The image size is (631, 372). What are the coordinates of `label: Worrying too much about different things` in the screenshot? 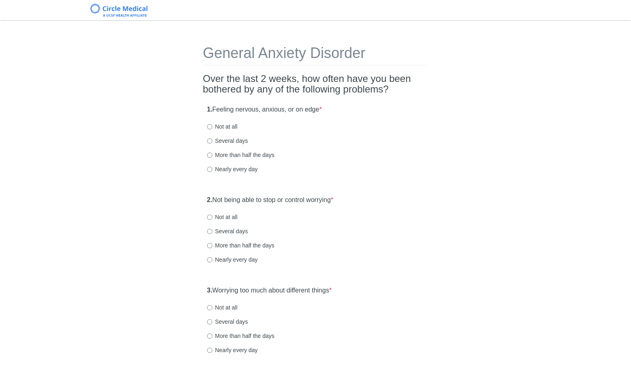 It's located at (269, 291).